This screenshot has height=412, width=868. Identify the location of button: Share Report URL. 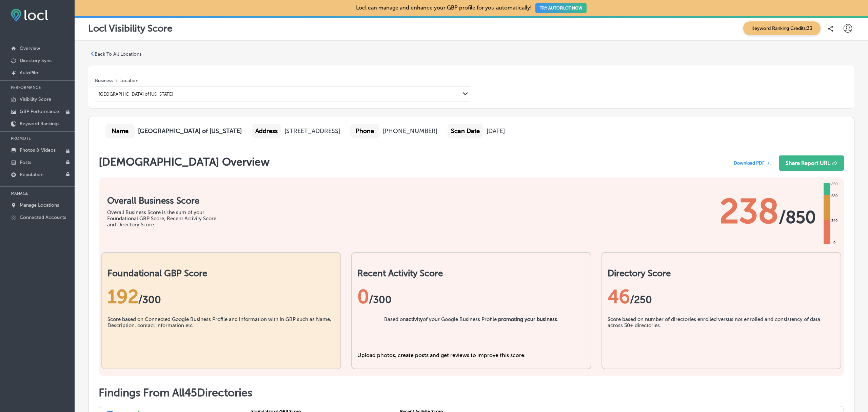
(812, 163).